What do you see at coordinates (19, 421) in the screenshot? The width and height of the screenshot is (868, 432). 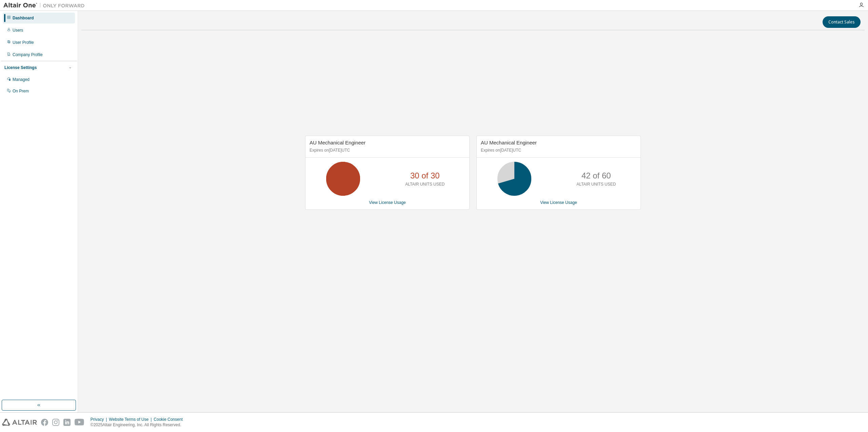 I see `img: altair_logo.svg` at bounding box center [19, 421].